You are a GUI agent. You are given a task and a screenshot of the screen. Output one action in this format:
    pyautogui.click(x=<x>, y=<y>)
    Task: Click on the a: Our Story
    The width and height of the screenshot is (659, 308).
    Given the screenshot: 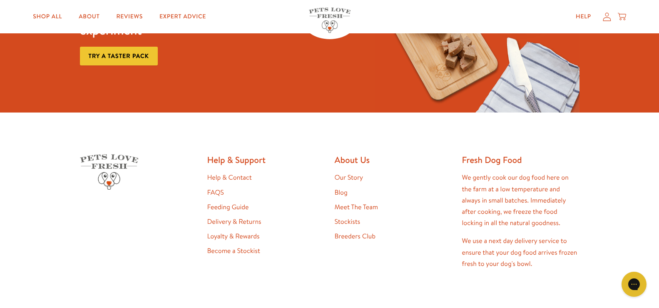 What is the action you would take?
    pyautogui.click(x=349, y=177)
    